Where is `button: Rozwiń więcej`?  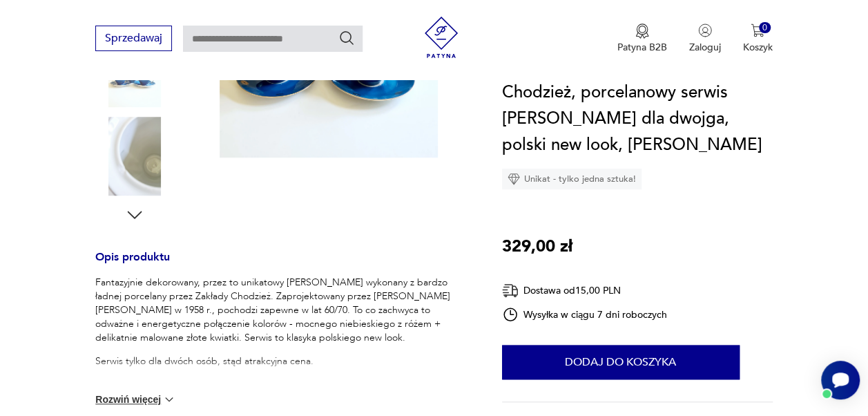
button: Rozwiń więcej is located at coordinates (135, 399).